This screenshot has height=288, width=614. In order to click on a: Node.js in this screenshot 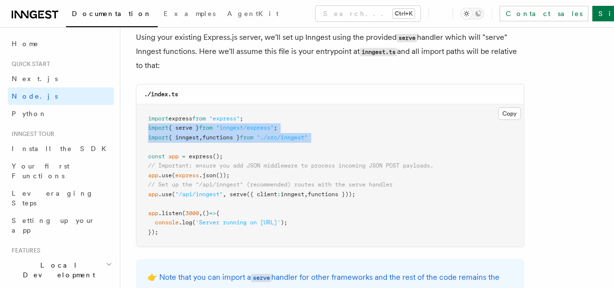, I will do `click(61, 96)`.